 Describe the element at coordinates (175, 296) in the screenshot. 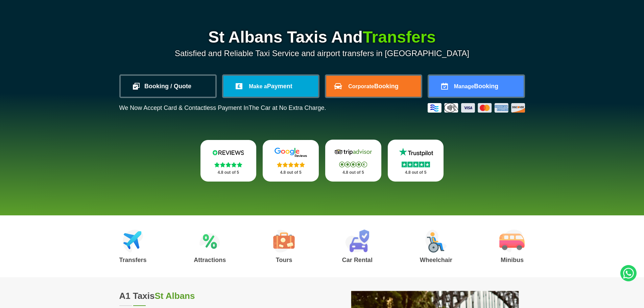

I see `span: St Albans` at that location.